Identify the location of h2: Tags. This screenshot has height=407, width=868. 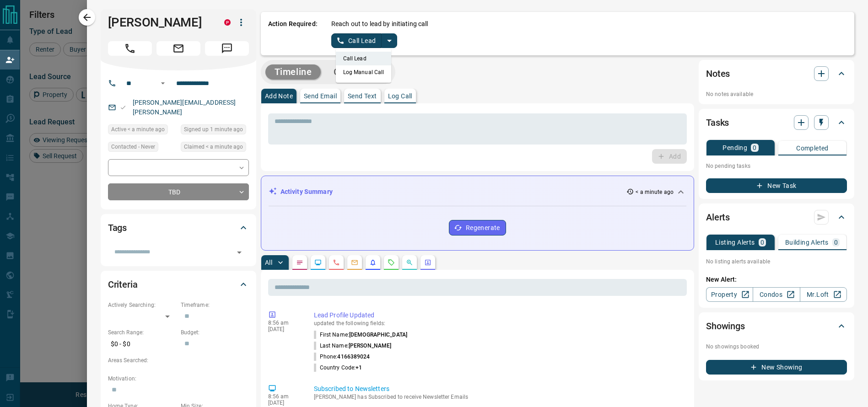
(117, 228).